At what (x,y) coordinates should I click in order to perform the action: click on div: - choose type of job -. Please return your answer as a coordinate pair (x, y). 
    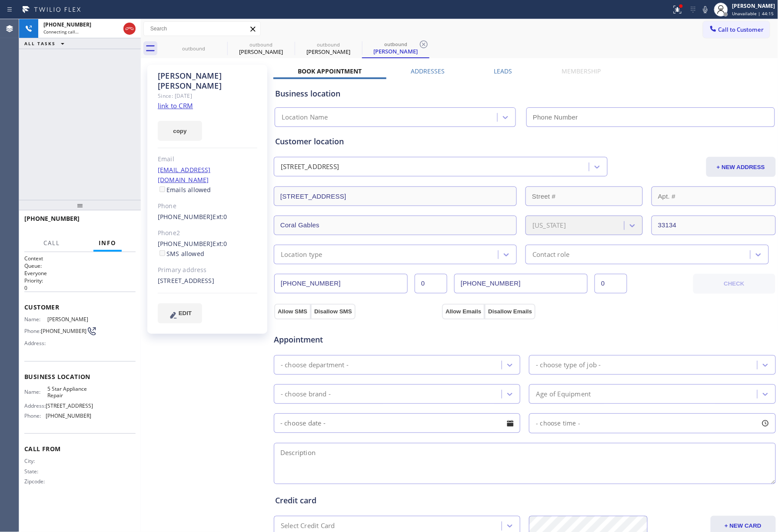
    Looking at the image, I should click on (568, 365).